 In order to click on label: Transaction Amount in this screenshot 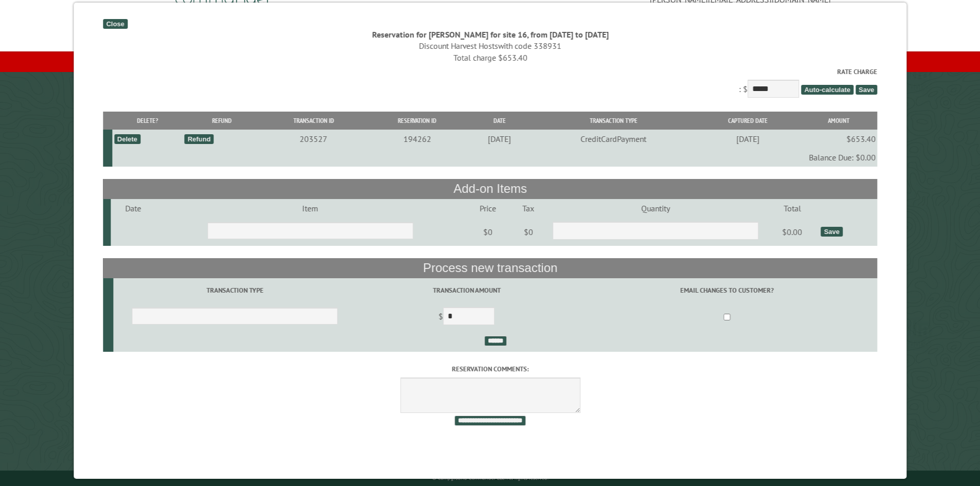, I will do `click(466, 290)`.